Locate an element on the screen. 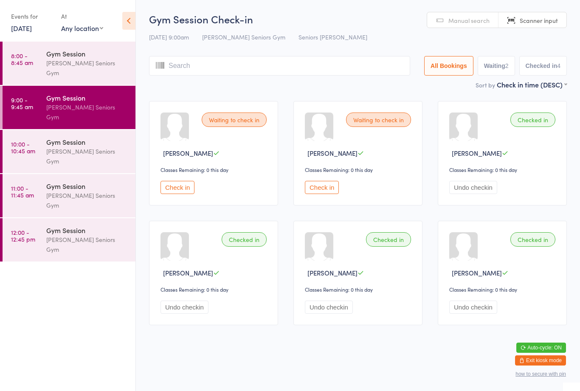 Image resolution: width=580 pixels, height=391 pixels. button: Auto-cycle: ON is located at coordinates (541, 348).